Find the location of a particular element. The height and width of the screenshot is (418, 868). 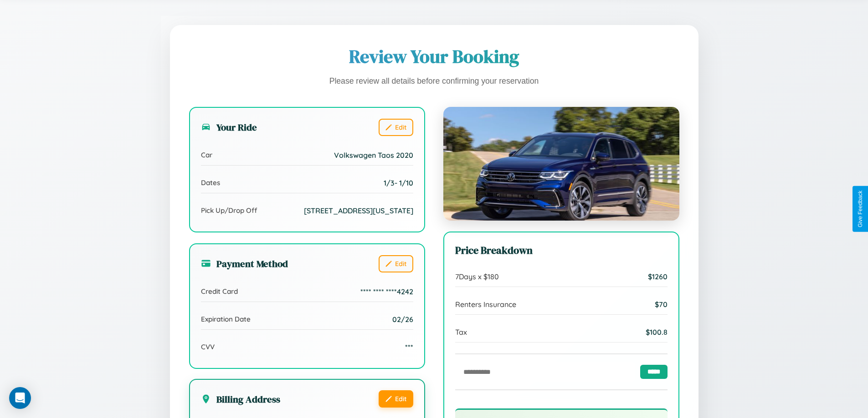

h3: Your Ride is located at coordinates (229, 127).